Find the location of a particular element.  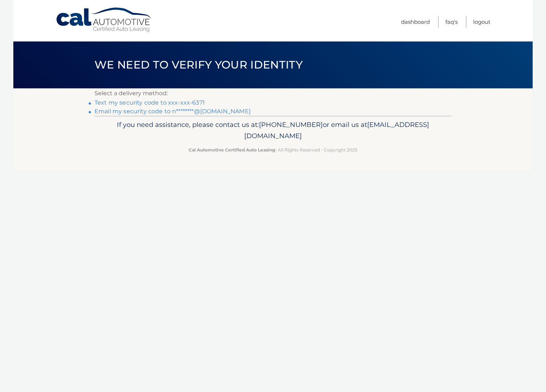

a: Dashboard is located at coordinates (415, 22).